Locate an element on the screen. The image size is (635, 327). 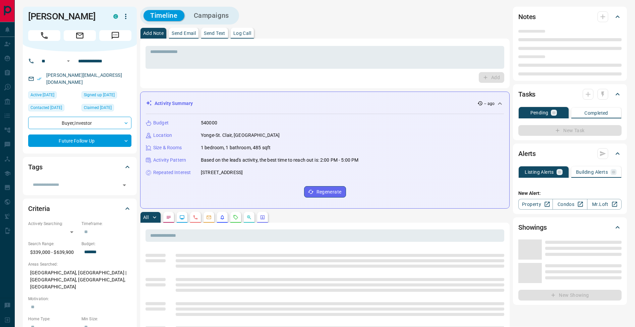
div: Buyer , Investor is located at coordinates (80, 123).